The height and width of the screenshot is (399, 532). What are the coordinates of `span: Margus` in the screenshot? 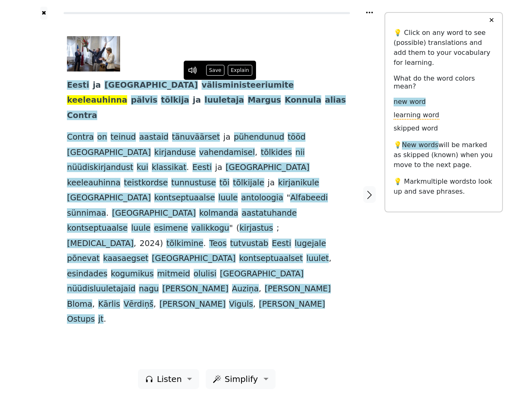 It's located at (264, 100).